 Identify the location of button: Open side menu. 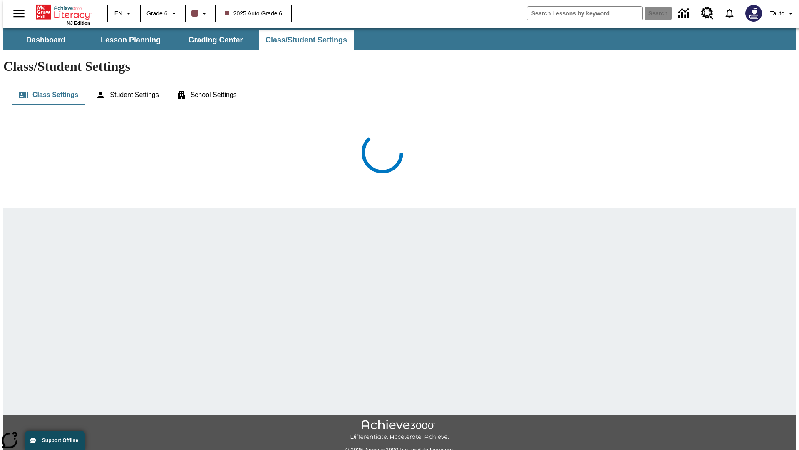
(19, 13).